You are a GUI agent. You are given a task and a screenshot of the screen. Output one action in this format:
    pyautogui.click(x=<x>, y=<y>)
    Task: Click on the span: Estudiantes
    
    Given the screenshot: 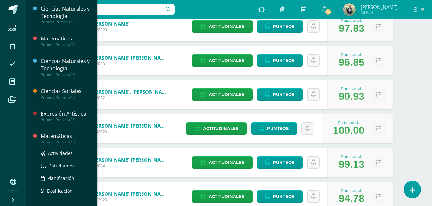 What is the action you would take?
    pyautogui.click(x=62, y=166)
    